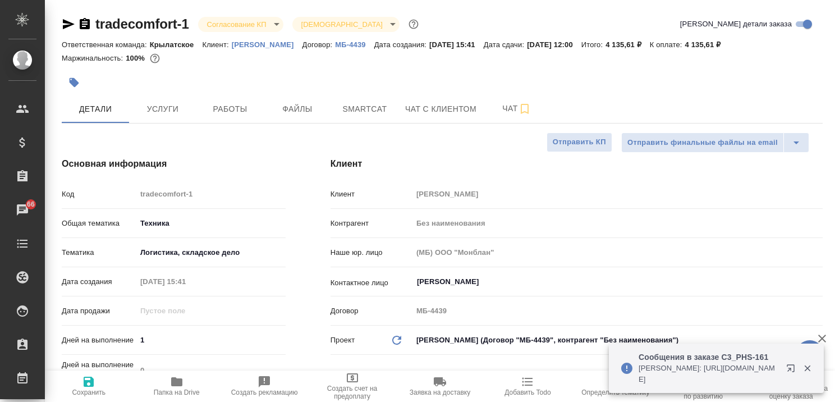 The width and height of the screenshot is (835, 402). Describe the element at coordinates (99, 370) in the screenshot. I see `p: Дней на выполнение (авт.)` at that location.